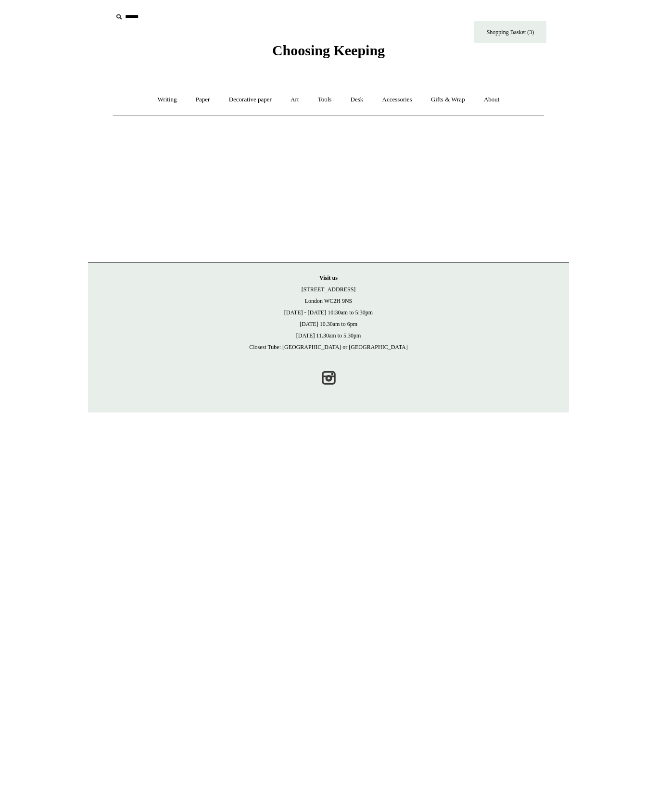 This screenshot has width=657, height=812. Describe the element at coordinates (328, 378) in the screenshot. I see `a: Instagram` at that location.